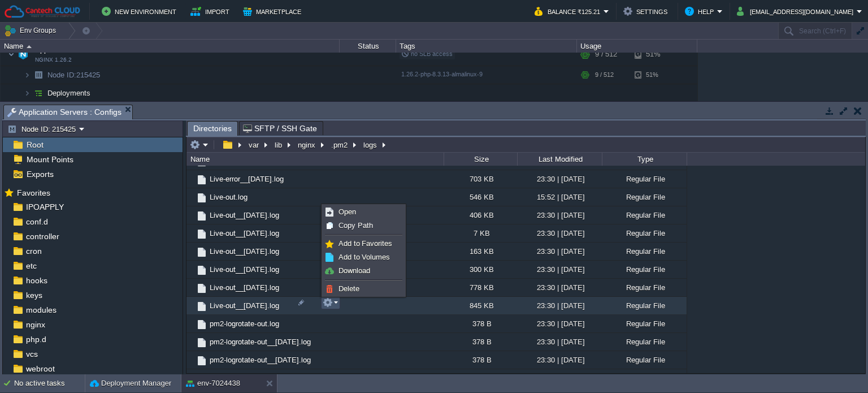 This screenshot has width=868, height=393. Describe the element at coordinates (487, 46) in the screenshot. I see `div: Tags` at that location.